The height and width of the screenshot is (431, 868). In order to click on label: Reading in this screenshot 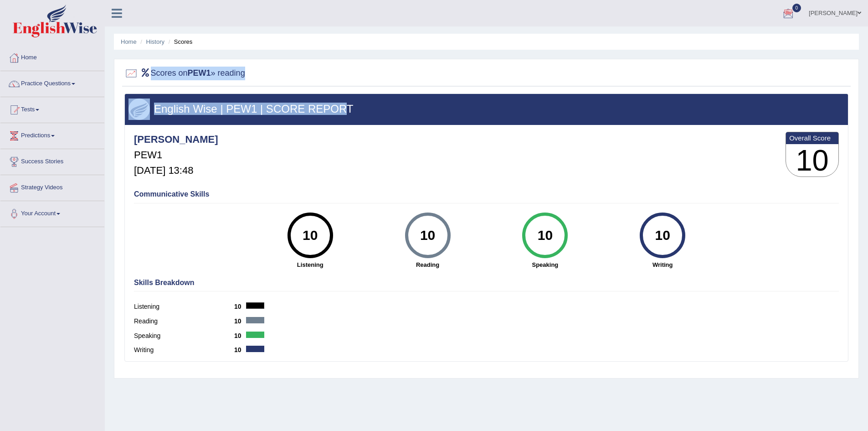, I will do `click(184, 321)`.